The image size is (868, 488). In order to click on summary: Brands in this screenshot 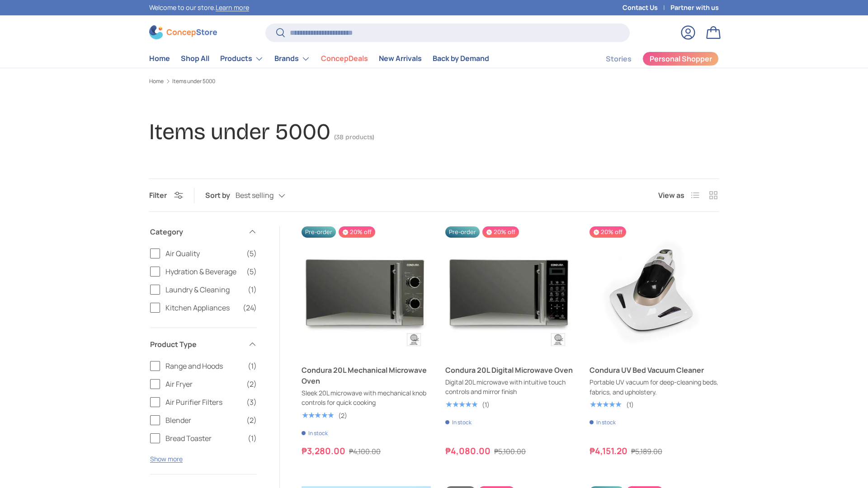, I will do `click(292, 59)`.